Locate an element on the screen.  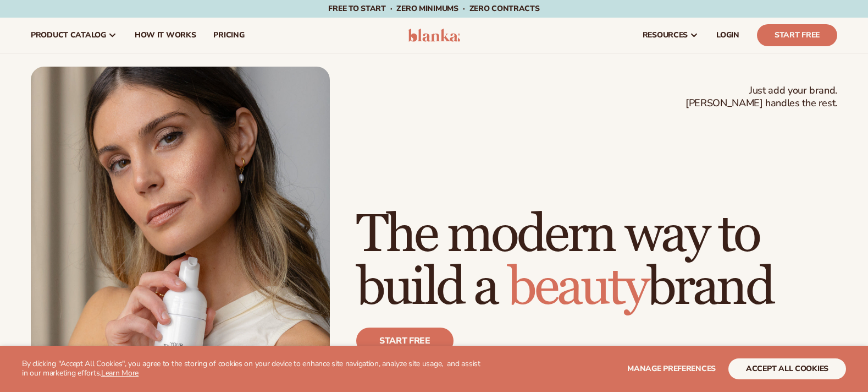
a: resources is located at coordinates (671, 35).